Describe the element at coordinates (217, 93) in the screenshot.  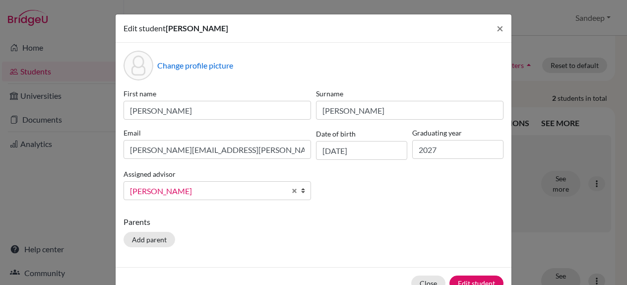
I see `label: First name` at that location.